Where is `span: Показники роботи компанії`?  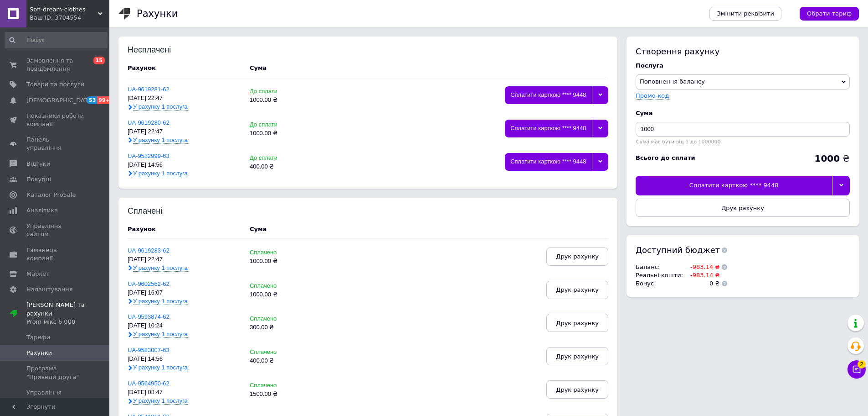
span: Показники роботи компанії is located at coordinates (55, 120).